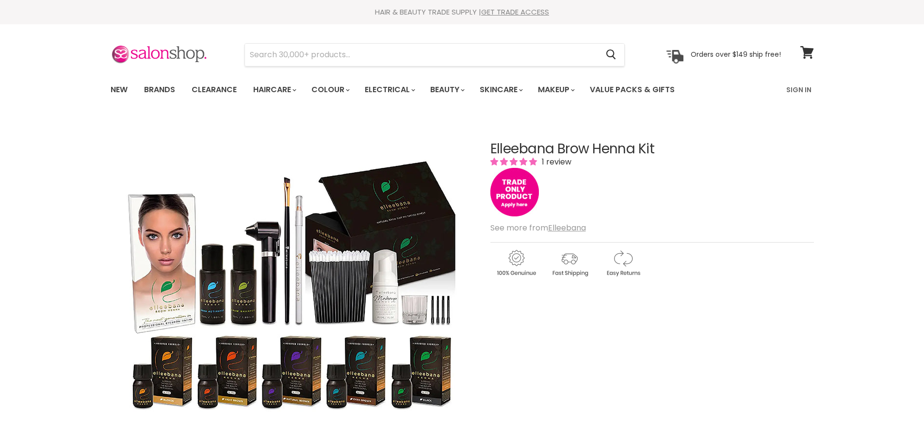 The height and width of the screenshot is (442, 924). Describe the element at coordinates (567, 227) in the screenshot. I see `a: Elleebana` at that location.